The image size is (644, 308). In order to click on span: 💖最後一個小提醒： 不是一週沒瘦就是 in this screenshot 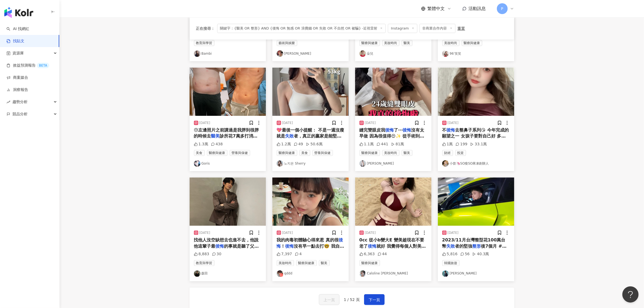, I will do `click(310, 133)`.